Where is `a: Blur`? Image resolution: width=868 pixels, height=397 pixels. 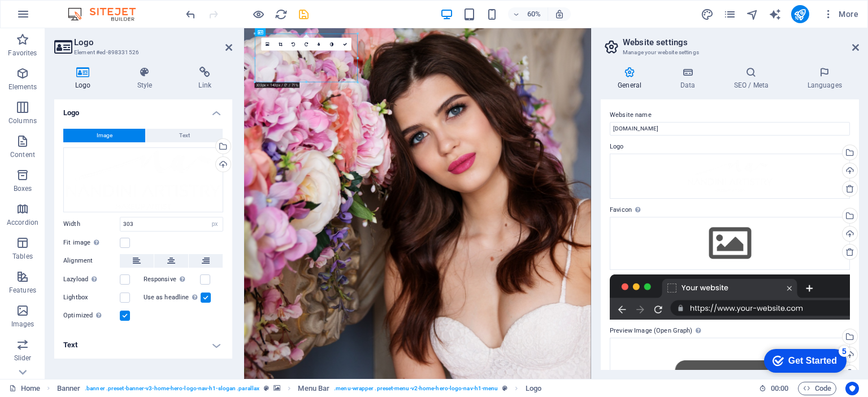
a: Blur is located at coordinates (319, 44).